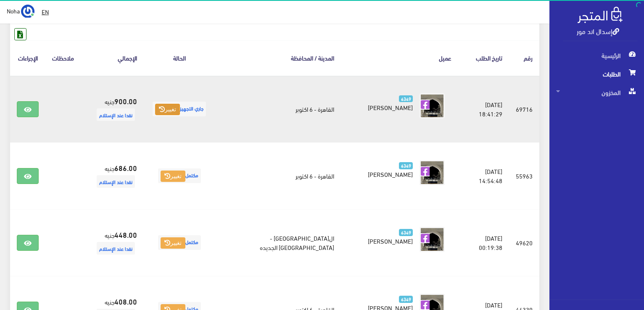 The image size is (644, 310). Describe the element at coordinates (597, 92) in the screenshot. I see `span: المخزون` at that location.